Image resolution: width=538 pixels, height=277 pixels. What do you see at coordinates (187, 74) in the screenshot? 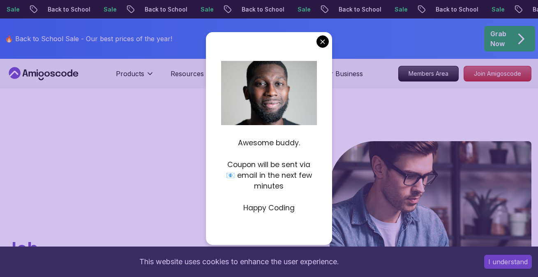
I see `p: Resources` at bounding box center [187, 74].